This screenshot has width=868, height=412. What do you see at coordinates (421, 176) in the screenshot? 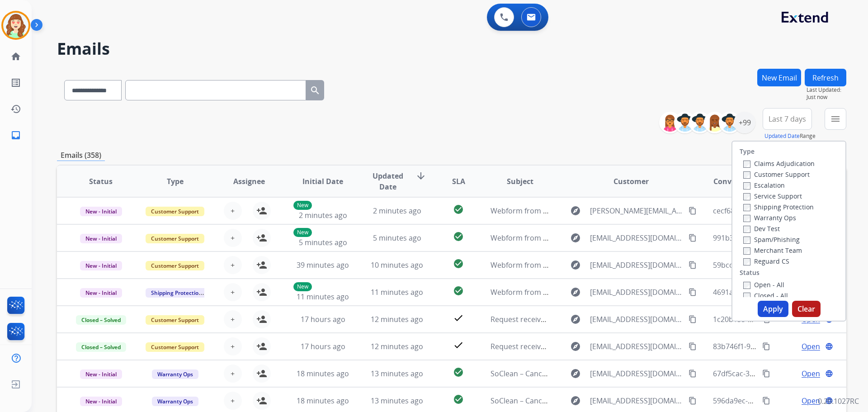
I see `mat-icon: arrow_downward` at bounding box center [421, 176].